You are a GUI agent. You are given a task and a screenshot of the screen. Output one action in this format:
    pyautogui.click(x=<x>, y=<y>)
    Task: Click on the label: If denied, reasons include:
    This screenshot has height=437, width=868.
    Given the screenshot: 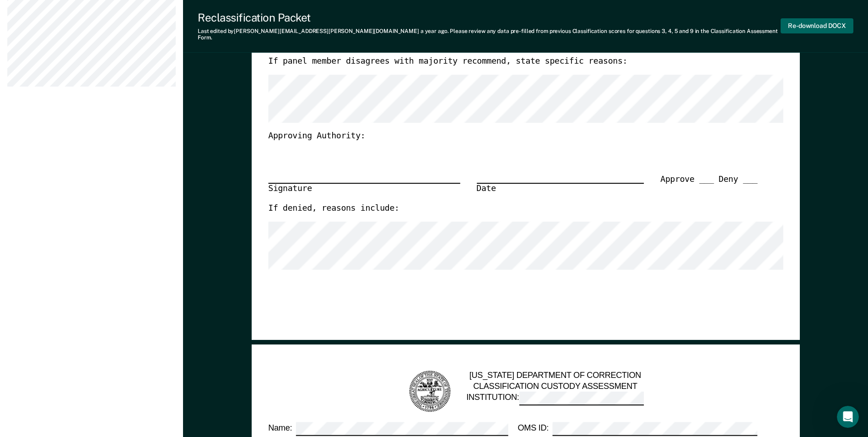 What is the action you would take?
    pyautogui.click(x=334, y=208)
    